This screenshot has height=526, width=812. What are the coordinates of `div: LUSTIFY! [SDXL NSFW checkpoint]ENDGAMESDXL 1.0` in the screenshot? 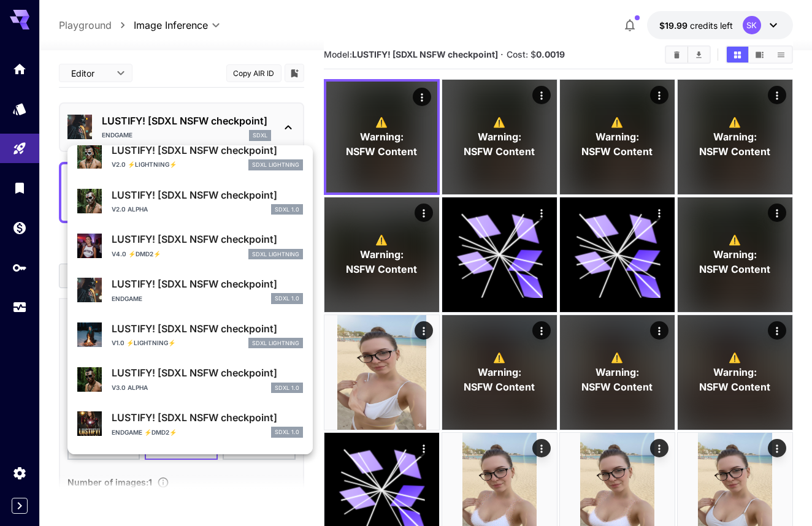 It's located at (190, 290).